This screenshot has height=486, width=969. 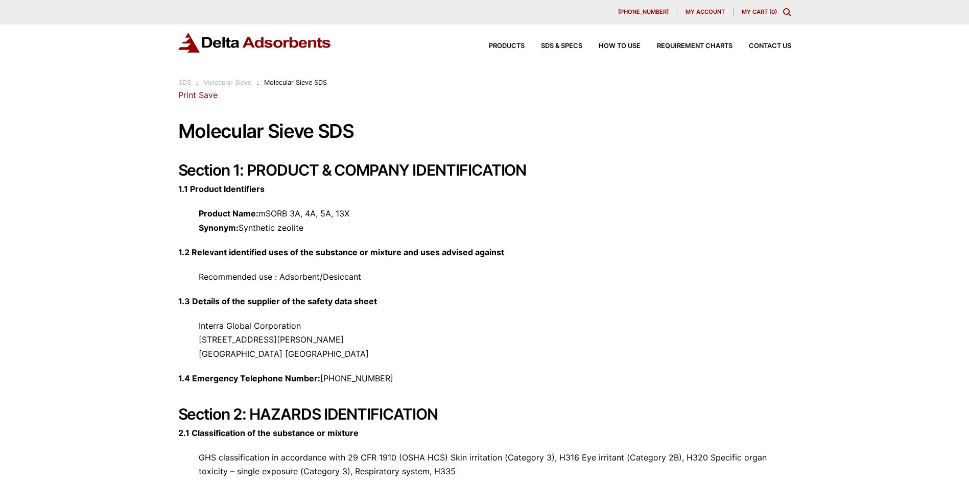 I want to click on p: GHS classification in accordance with 29 CFR 1910 (OSHA HCS) Skin irritation (Category 3), H316 E..., so click(x=485, y=465).